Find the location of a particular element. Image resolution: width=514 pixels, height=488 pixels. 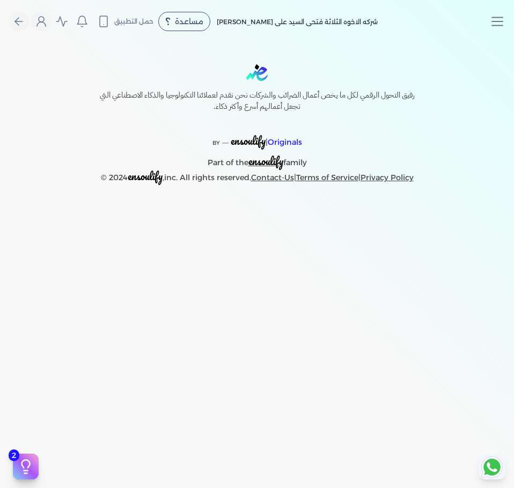

img: logo is located at coordinates (257, 72).